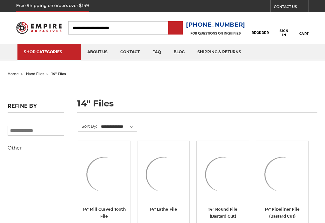 This screenshot has width=325, height=223. What do you see at coordinates (104, 175) in the screenshot?
I see `img: 14" Mill Curved Tooth File with Tang` at bounding box center [104, 175].